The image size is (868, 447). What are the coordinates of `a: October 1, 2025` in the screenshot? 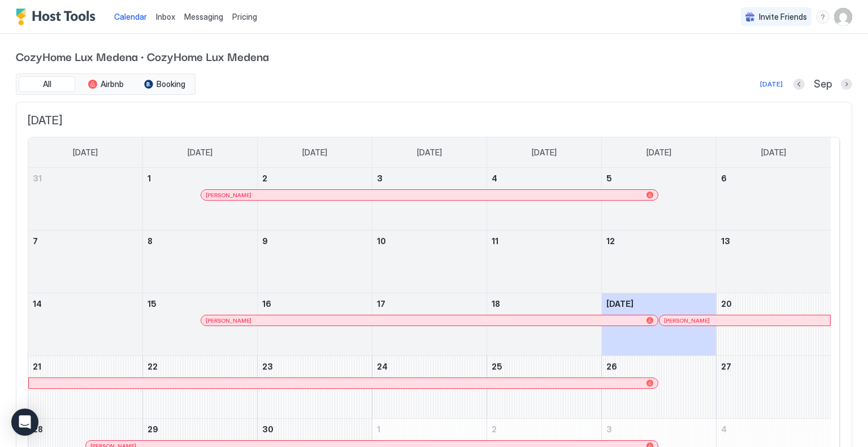 It's located at (430, 429).